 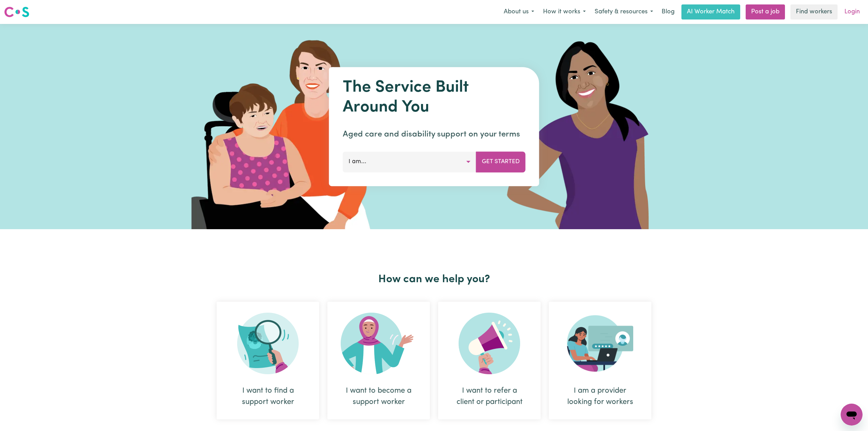 What do you see at coordinates (564, 12) in the screenshot?
I see `button: How it works` at bounding box center [564, 12].